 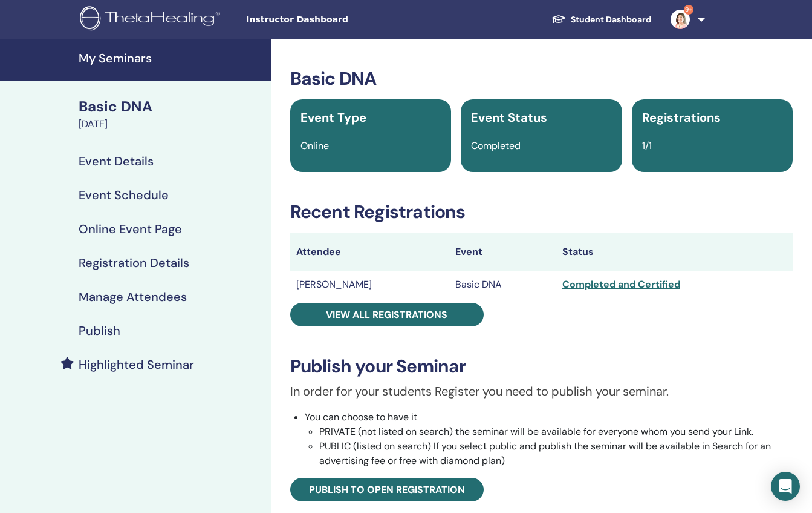 What do you see at coordinates (559, 18) in the screenshot?
I see `img: graduation-cap-white.svg` at bounding box center [559, 18].